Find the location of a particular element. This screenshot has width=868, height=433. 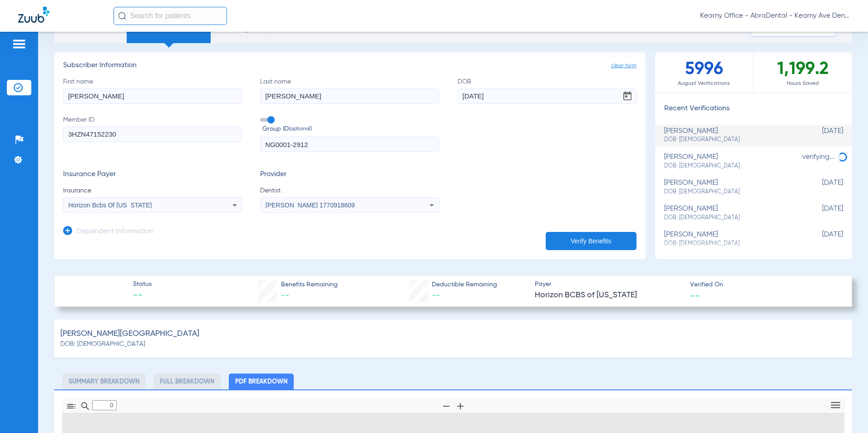

span: verifying... is located at coordinates (818, 157).